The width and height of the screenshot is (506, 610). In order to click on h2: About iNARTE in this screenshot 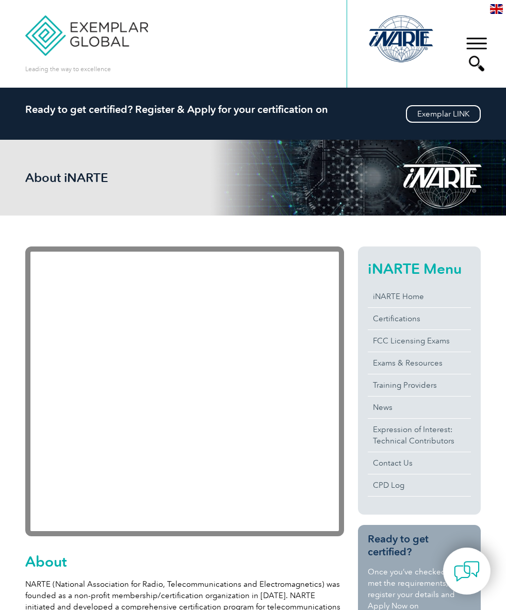, I will do `click(103, 177)`.